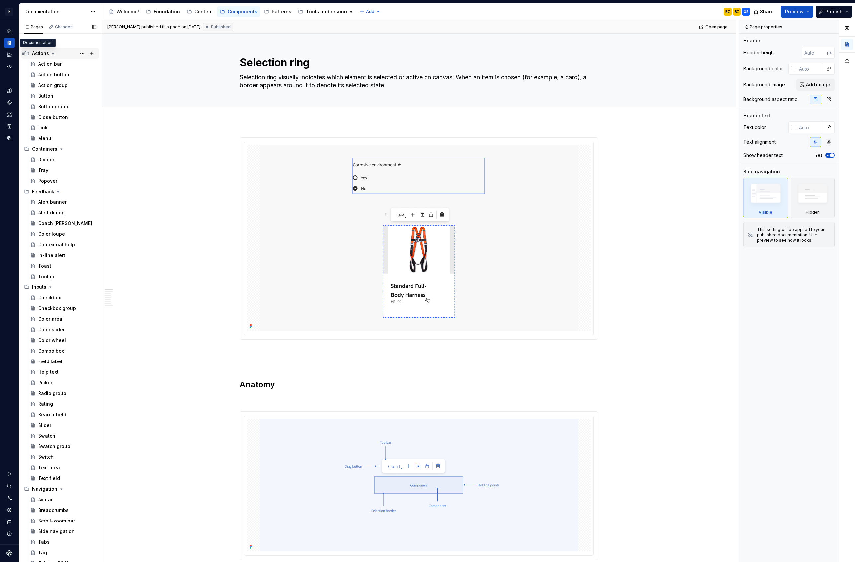 Image resolution: width=855 pixels, height=562 pixels. Describe the element at coordinates (63, 245) in the screenshot. I see `a: Contextual help` at that location.